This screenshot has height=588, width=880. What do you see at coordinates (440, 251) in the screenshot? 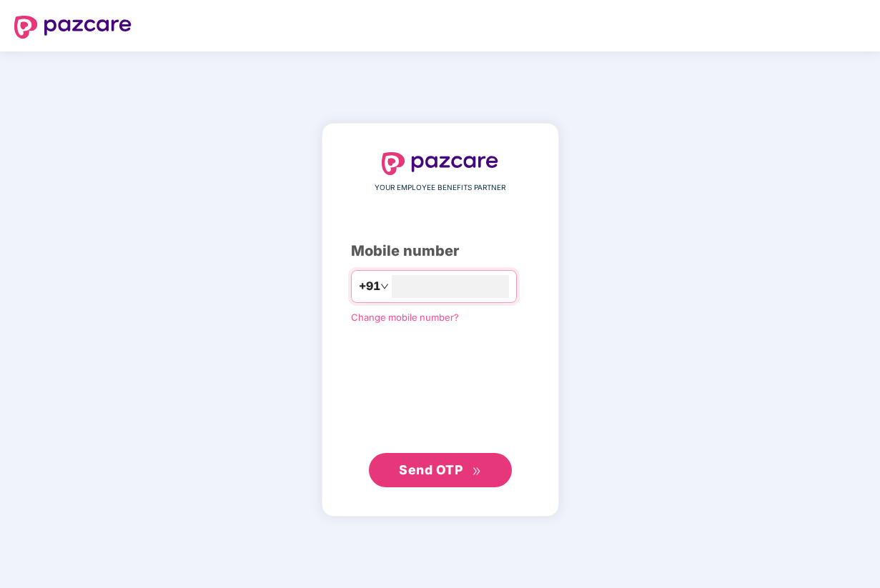
I see `div: Mobile number` at bounding box center [440, 251].